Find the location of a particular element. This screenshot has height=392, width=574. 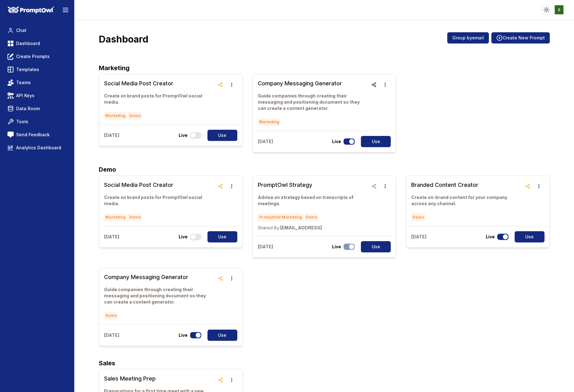

a: Dashboard is located at coordinates (37, 43).